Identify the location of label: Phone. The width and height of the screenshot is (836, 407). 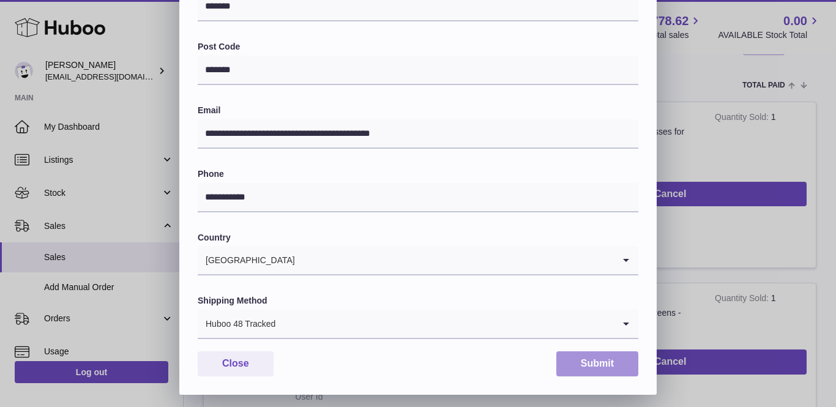
(418, 174).